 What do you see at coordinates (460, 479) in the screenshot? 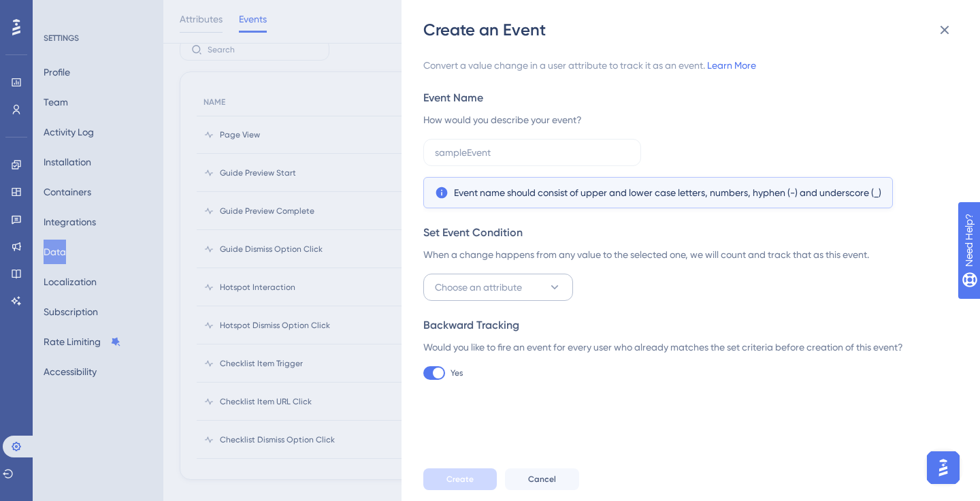
I see `span: Create` at bounding box center [460, 479].